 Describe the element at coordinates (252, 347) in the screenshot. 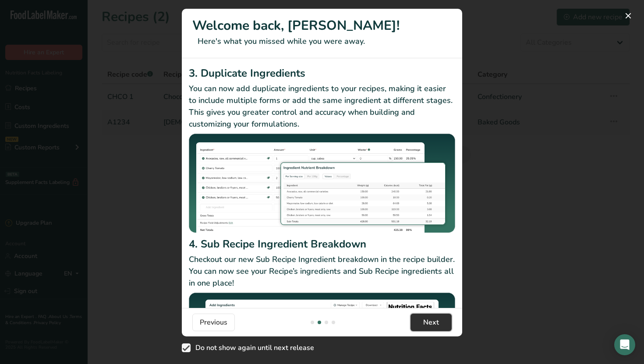

I see `span: Do not show again until next release` at that location.